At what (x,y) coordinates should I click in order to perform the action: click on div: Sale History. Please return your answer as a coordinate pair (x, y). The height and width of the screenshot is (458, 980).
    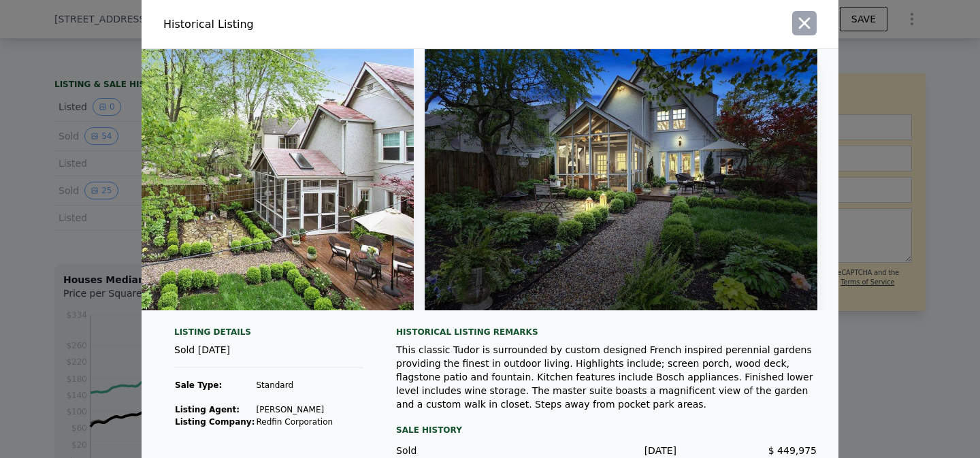
    Looking at the image, I should click on (607, 430).